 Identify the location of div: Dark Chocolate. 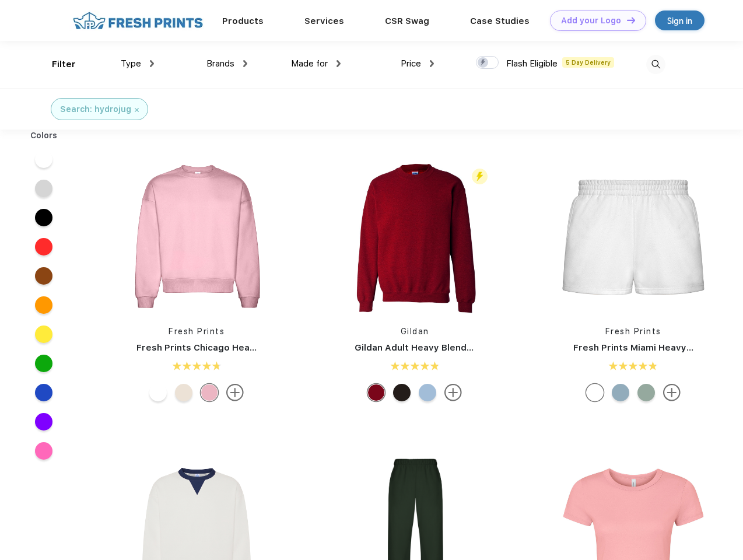
(402, 392).